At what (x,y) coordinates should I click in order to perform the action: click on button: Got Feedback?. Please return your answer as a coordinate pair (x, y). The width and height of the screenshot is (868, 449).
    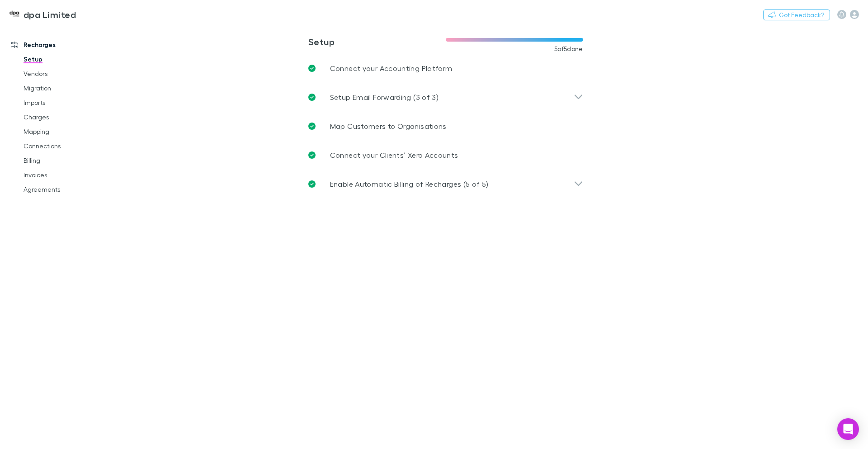
    Looking at the image, I should click on (796, 15).